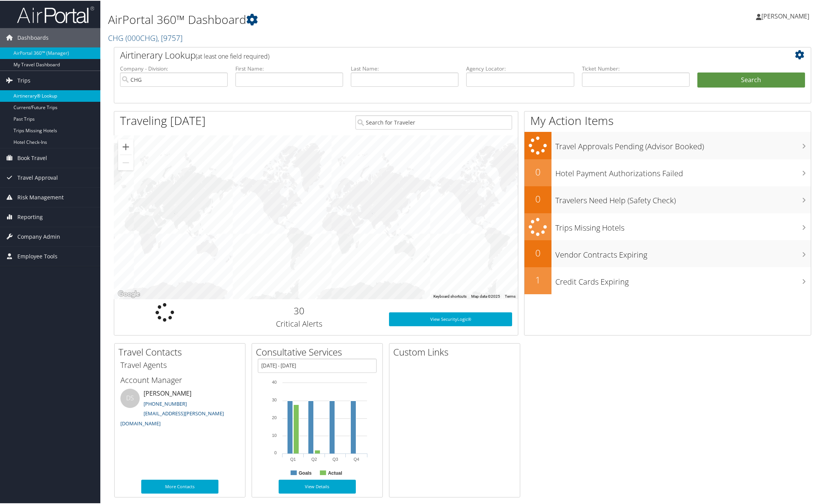  Describe the element at coordinates (38, 177) in the screenshot. I see `span: Travel Approval` at that location.